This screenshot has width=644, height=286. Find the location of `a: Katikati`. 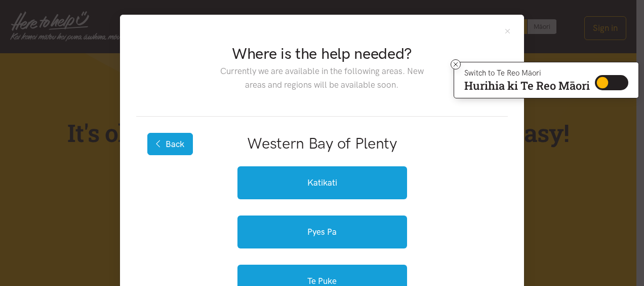

a: Katikati is located at coordinates (322, 183).